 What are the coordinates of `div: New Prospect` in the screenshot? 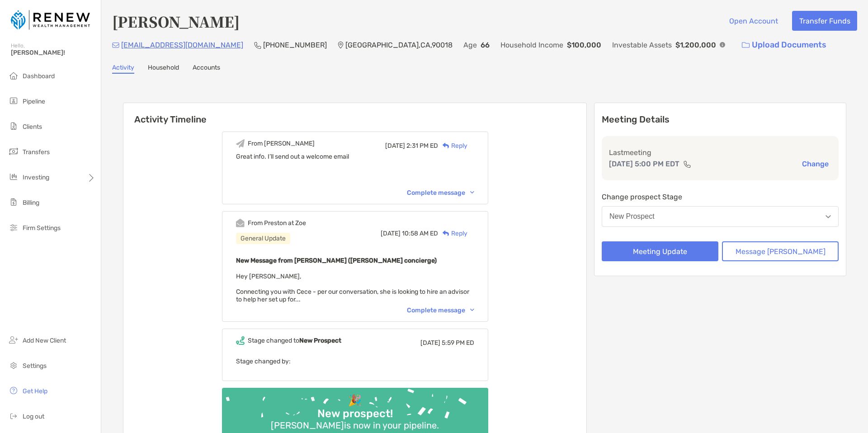 It's located at (632, 216).